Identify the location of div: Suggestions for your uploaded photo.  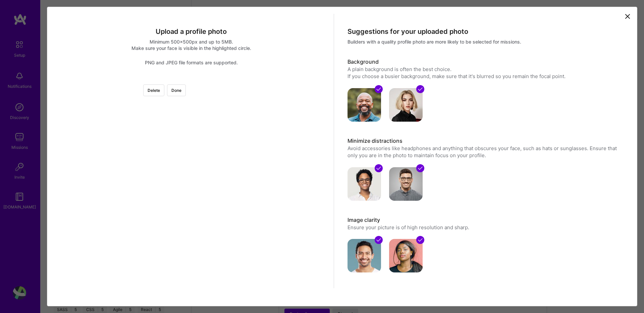
(485, 32).